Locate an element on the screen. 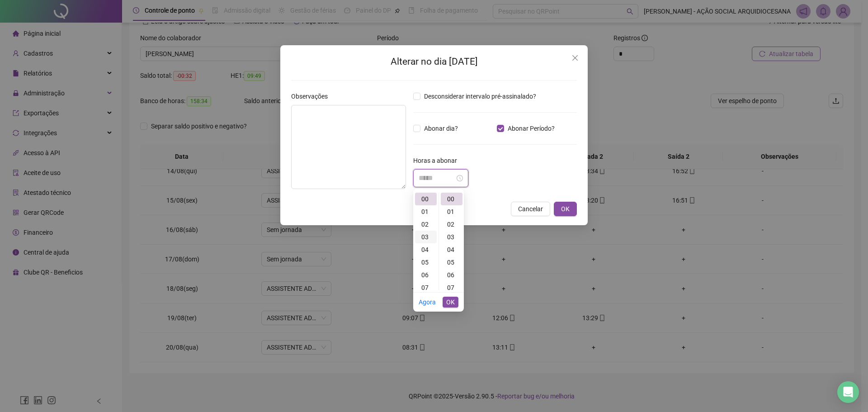  label: Observações is located at coordinates (312, 96).